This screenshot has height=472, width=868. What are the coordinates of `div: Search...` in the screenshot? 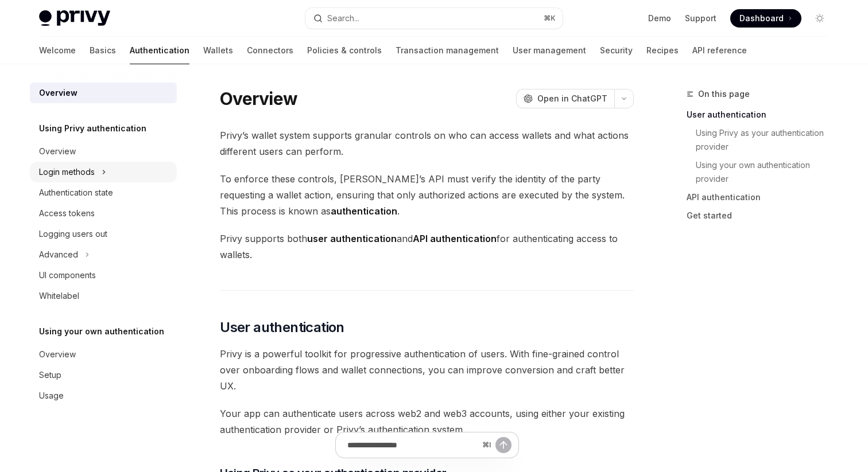 It's located at (343, 19).